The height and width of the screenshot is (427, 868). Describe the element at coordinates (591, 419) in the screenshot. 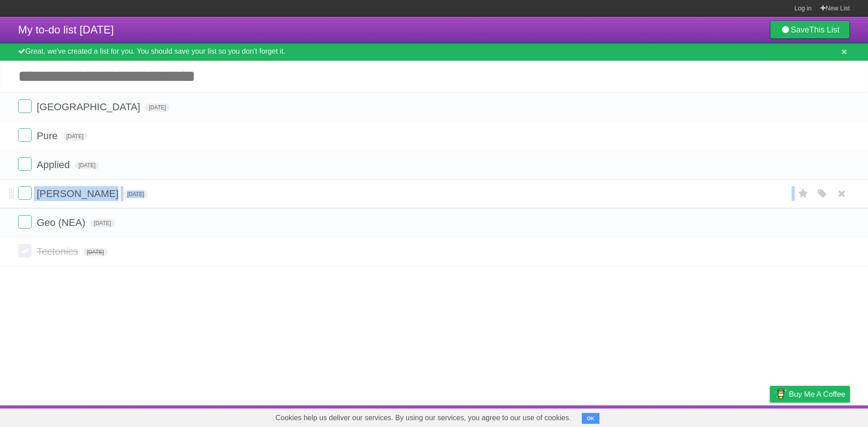

I see `button: OK` at that location.